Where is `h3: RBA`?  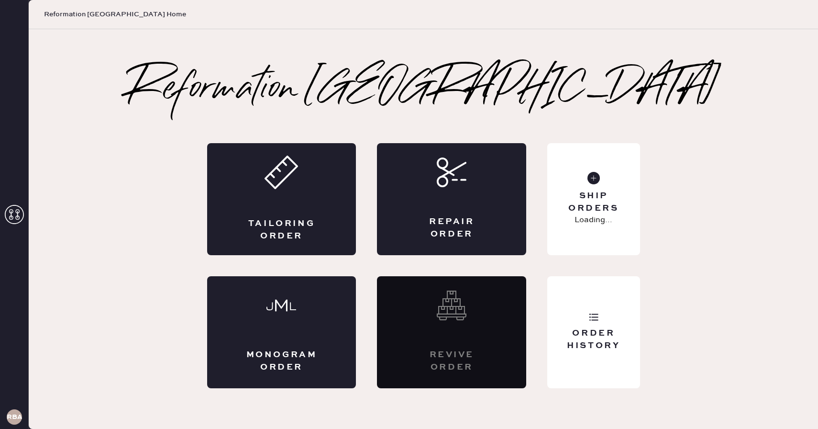 h3: RBA is located at coordinates (14, 417).